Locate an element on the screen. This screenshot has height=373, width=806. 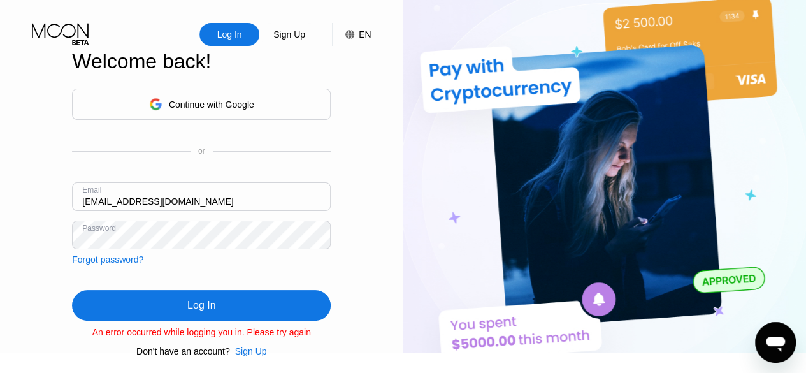
div: An error occurred while logging you in. Please try again is located at coordinates (201, 332).